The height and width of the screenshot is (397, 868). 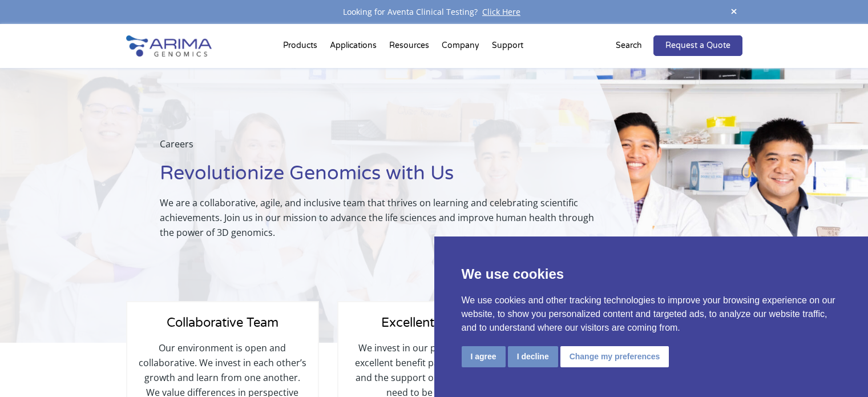 I want to click on span: Collaborative Team, so click(x=223, y=323).